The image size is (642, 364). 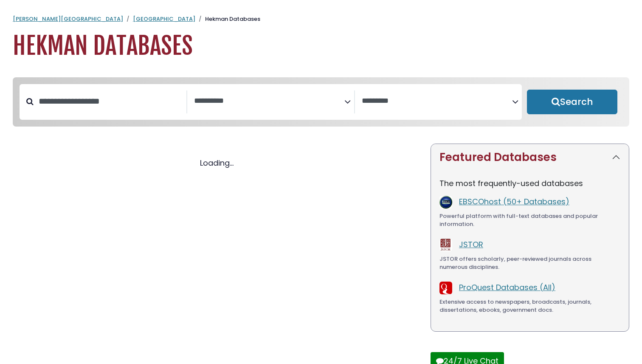 What do you see at coordinates (572, 102) in the screenshot?
I see `button: Submit for Search Results` at bounding box center [572, 102].